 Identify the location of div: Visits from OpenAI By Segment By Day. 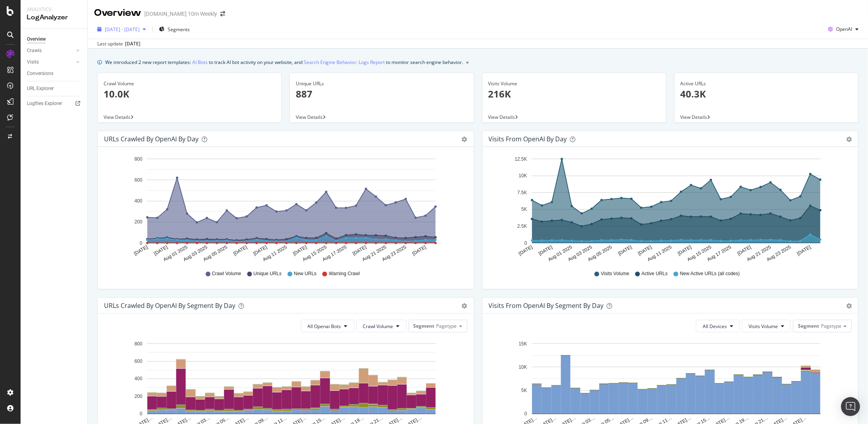
(546, 305).